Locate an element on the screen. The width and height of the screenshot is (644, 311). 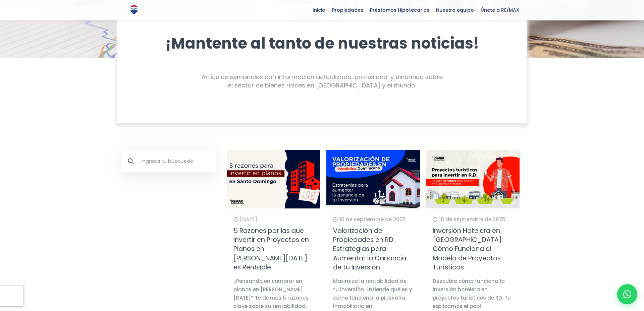
img: chico revisando las ganancias en su móvil luego de invertir en un proyecto turístico de villas ap... is located at coordinates (472, 179).